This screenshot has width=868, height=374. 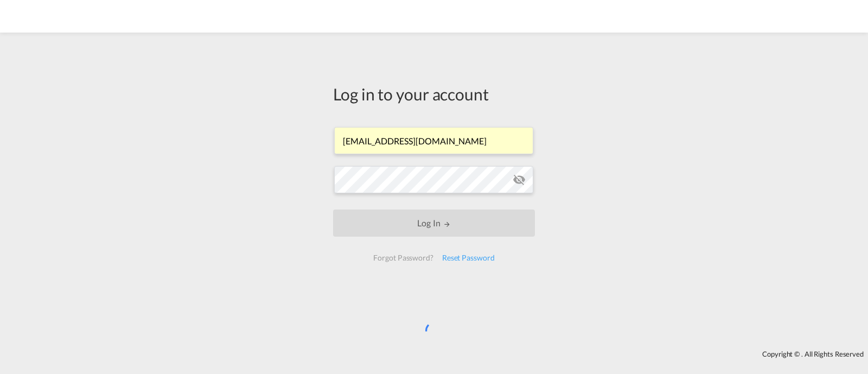 What do you see at coordinates (519, 179) in the screenshot?
I see `md-icon: icon-eye-off` at bounding box center [519, 179].